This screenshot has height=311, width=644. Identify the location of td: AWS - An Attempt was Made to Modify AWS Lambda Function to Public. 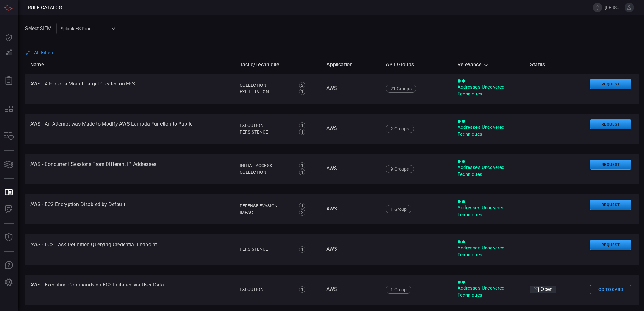
(130, 129).